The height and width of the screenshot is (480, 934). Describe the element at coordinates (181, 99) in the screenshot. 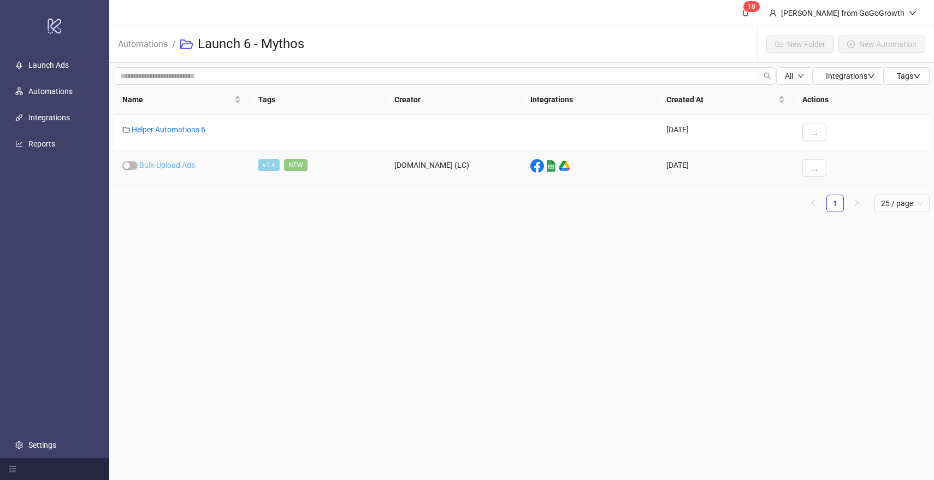

I see `th: Name` at that location.